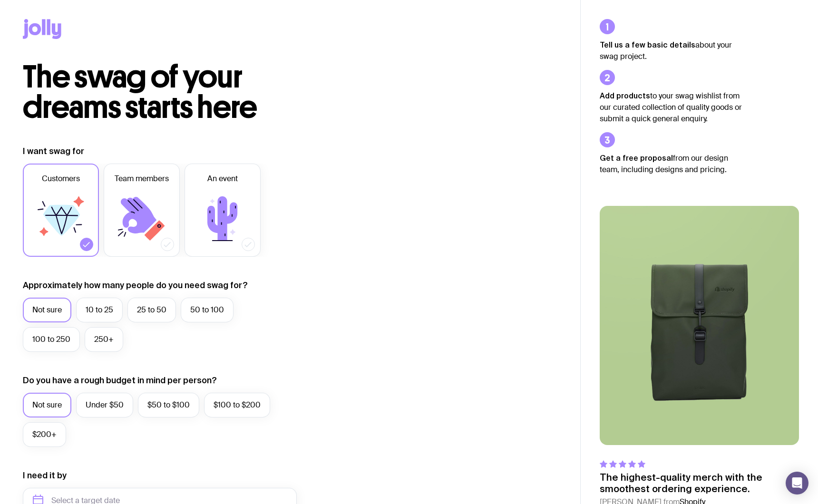 Image resolution: width=818 pixels, height=504 pixels. I want to click on label: I need it by, so click(45, 475).